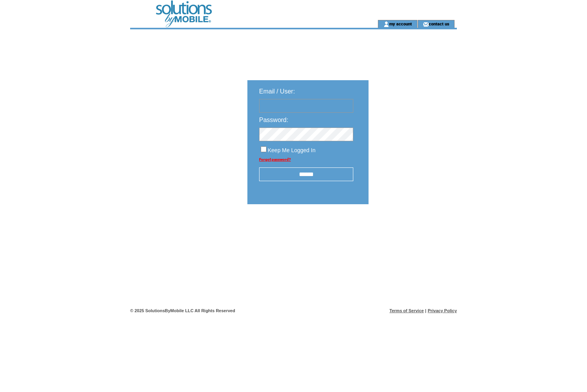 The width and height of the screenshot is (587, 392). What do you see at coordinates (291, 150) in the screenshot?
I see `span: Keep Me Logged In` at bounding box center [291, 150].